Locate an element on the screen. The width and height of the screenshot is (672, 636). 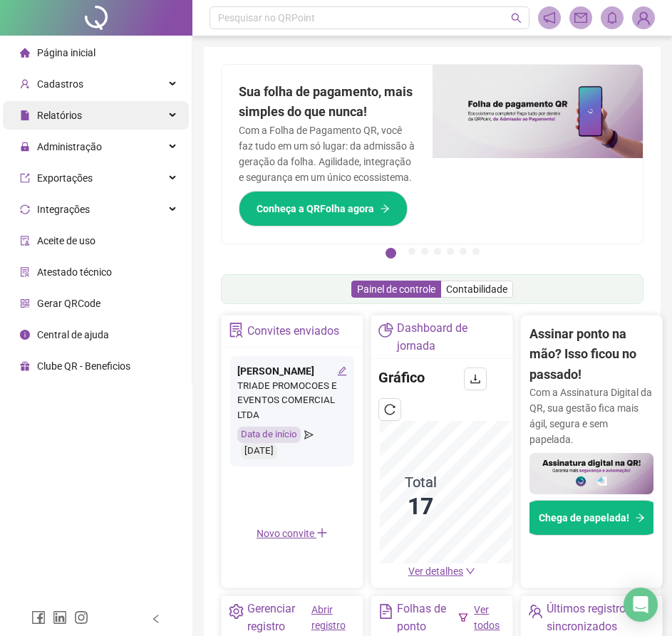
span: user-add is located at coordinates (25, 84).